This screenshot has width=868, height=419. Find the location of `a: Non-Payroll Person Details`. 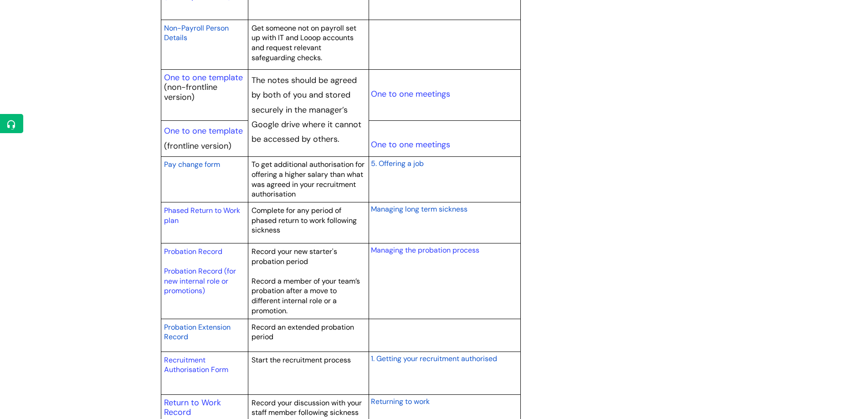

a: Non-Payroll Person Details is located at coordinates (196, 33).